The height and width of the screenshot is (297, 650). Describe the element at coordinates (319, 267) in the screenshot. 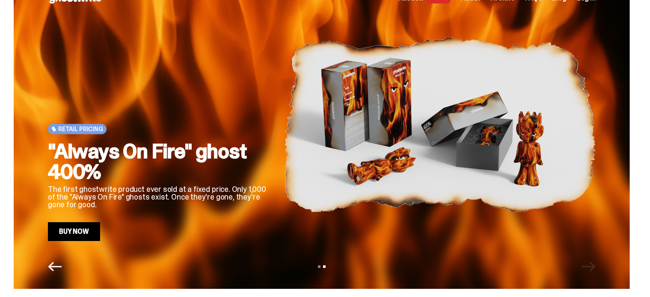

I see `button: View slide 1` at that location.